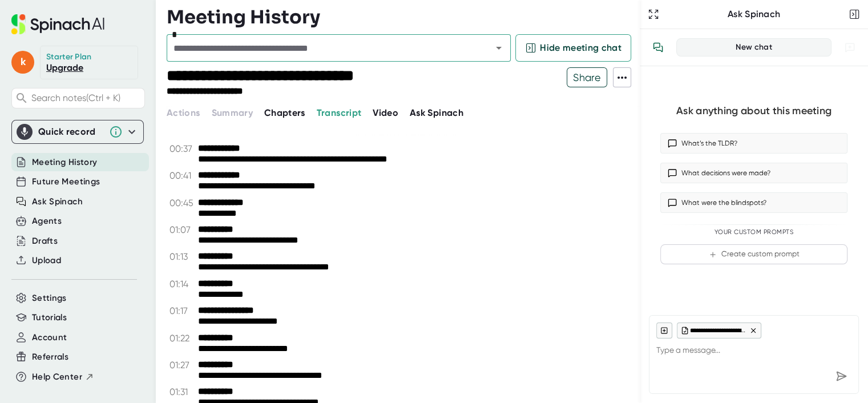  I want to click on div: New chat, so click(753, 48).